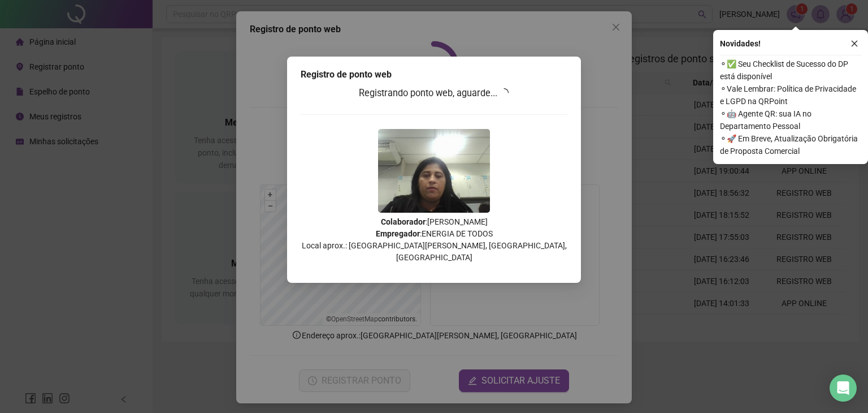  What do you see at coordinates (843, 388) in the screenshot?
I see `div: Open Intercom Messenger` at bounding box center [843, 388].